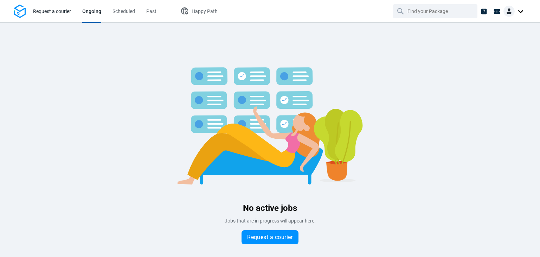 The width and height of the screenshot is (540, 257). Describe the element at coordinates (436, 11) in the screenshot. I see `input: Find your Package` at that location.